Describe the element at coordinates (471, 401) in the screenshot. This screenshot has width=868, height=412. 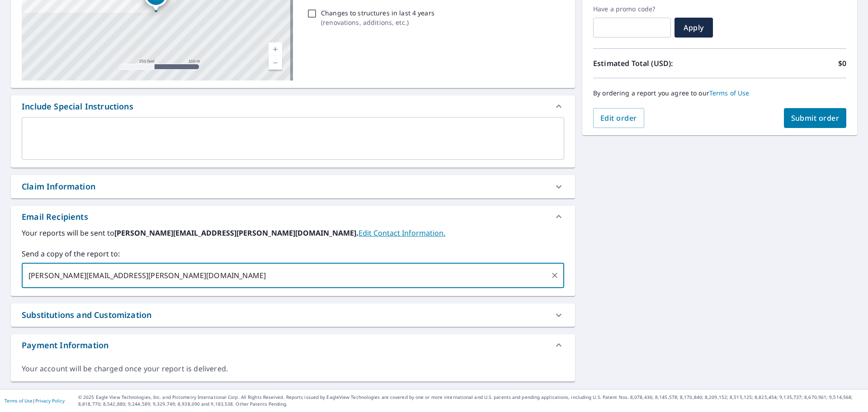
I see `p: © 2025 Eagle View Technologies, Inc. and Pictometry International Corp. All Rights Reserved. Repo...` at that location.